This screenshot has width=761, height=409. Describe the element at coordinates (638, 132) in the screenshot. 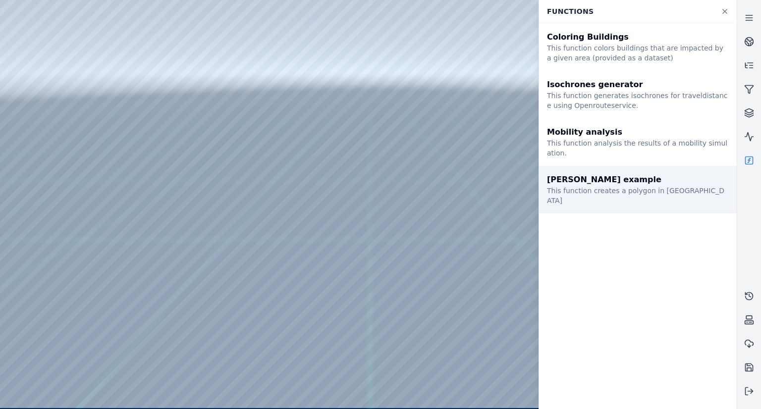

I see `div: Mobility analysis` at that location.